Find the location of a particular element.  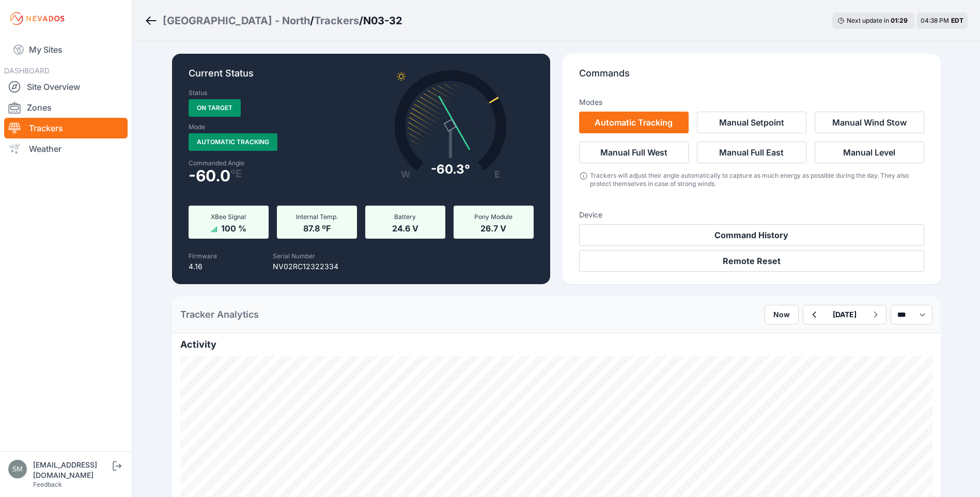

div: -60.3° is located at coordinates (450, 169).